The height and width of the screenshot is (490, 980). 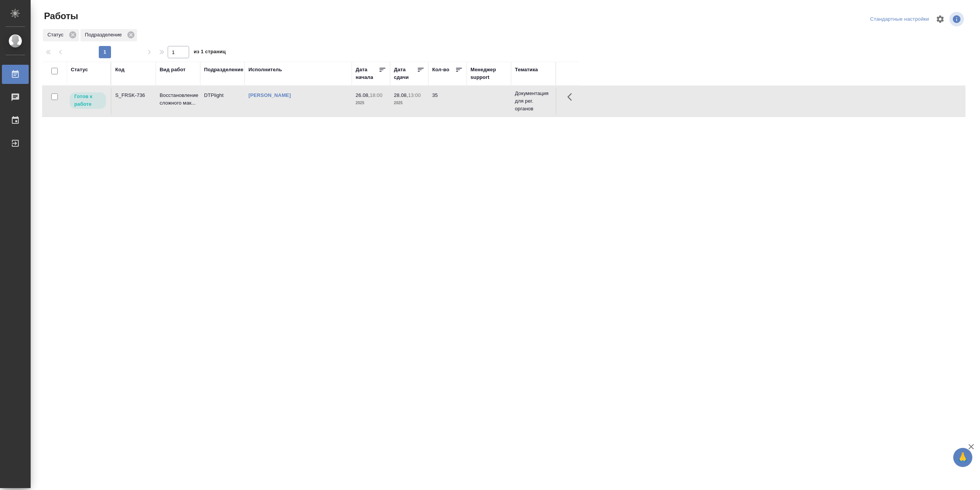 What do you see at coordinates (178, 99) in the screenshot?
I see `p: Восстановление сложного мак...` at bounding box center [178, 99].